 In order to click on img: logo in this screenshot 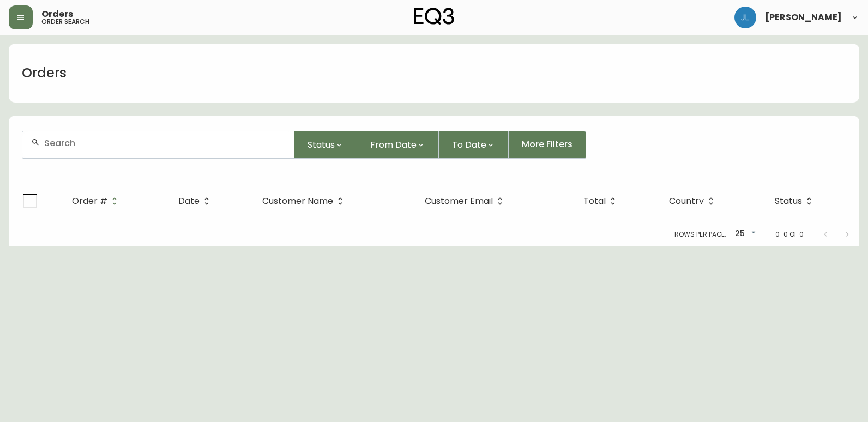, I will do `click(434, 17)`.